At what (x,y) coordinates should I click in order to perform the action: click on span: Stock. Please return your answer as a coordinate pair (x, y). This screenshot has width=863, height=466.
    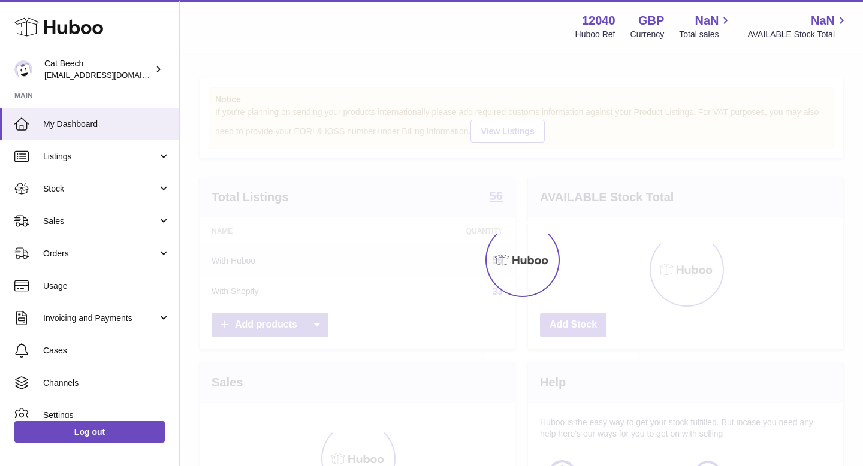
    Looking at the image, I should click on (100, 189).